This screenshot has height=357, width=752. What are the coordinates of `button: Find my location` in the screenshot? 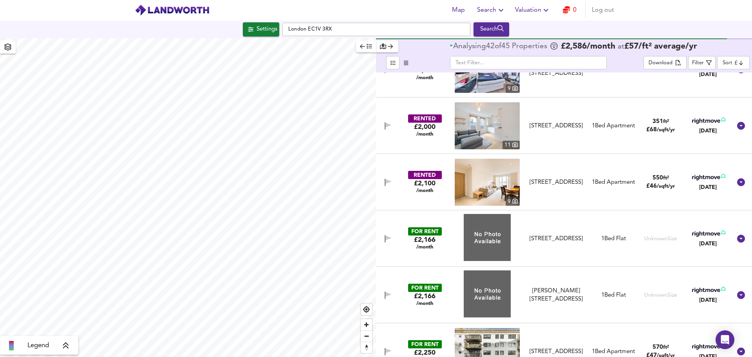 It's located at (366, 309).